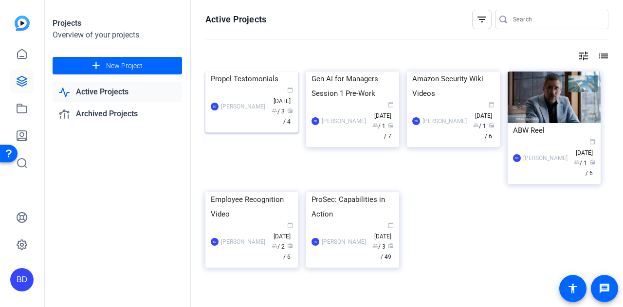 The image size is (623, 307). I want to click on span: / 4, so click(288, 116).